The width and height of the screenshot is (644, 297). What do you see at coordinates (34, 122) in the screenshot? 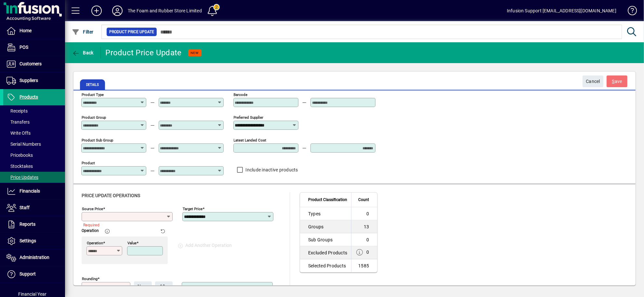
I see `a: Transfers` at bounding box center [34, 122].